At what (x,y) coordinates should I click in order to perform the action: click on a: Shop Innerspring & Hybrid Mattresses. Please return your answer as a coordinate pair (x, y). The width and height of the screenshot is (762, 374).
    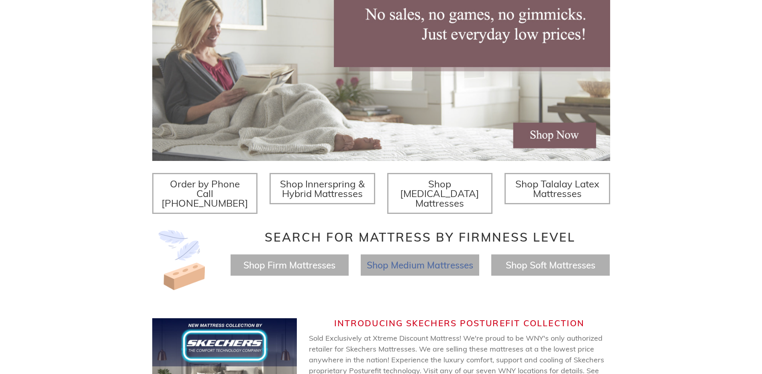
    Looking at the image, I should click on (322, 189).